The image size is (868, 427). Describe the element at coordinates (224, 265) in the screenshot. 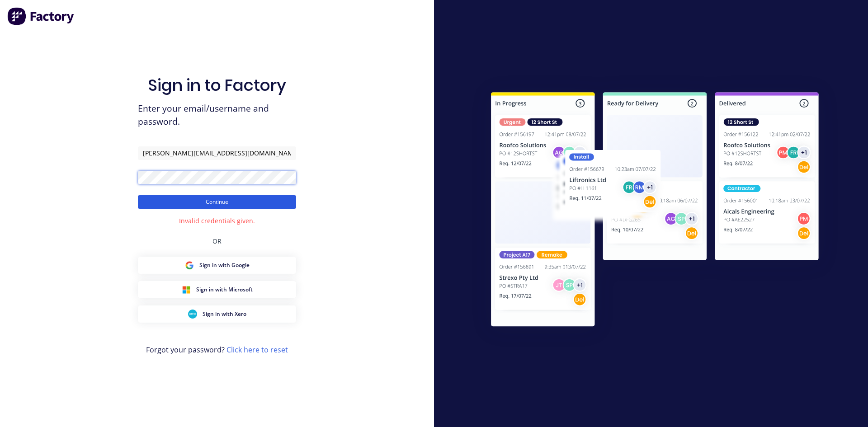

I see `span: Sign in with Google` at that location.